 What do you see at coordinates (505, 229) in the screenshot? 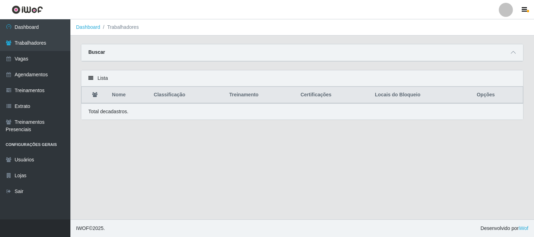
I see `span: Desenvolvido por` at bounding box center [505, 229].